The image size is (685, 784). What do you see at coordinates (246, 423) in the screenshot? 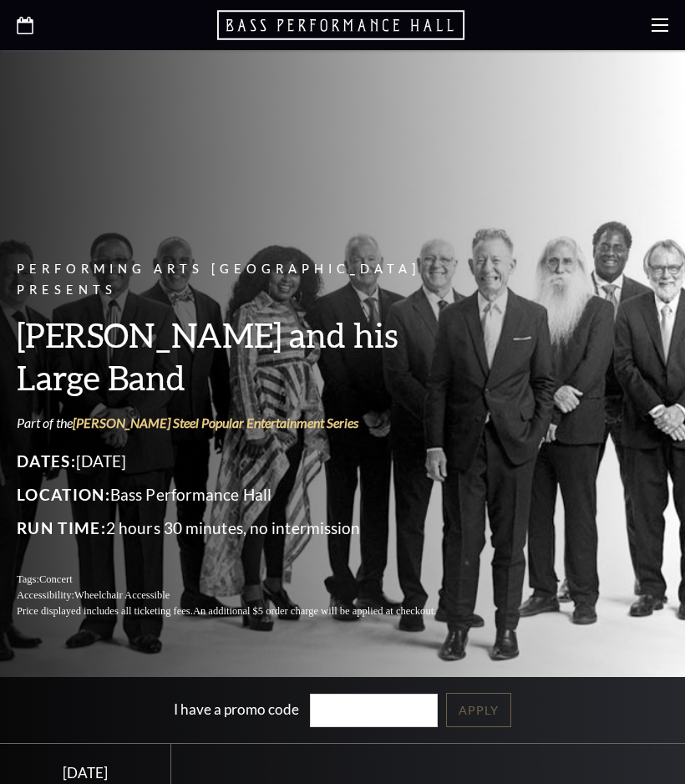
I see `p: Part of the` at bounding box center [246, 423].